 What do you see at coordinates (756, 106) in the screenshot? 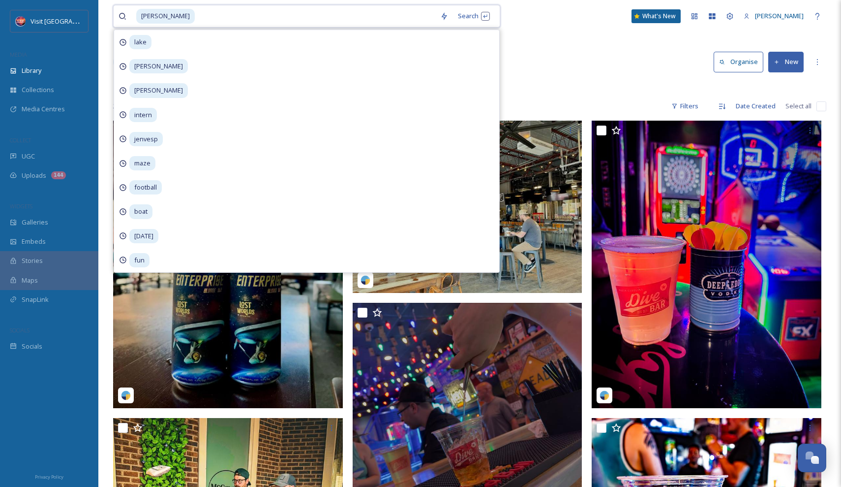
I see `div: Date Created` at bounding box center [756, 106].